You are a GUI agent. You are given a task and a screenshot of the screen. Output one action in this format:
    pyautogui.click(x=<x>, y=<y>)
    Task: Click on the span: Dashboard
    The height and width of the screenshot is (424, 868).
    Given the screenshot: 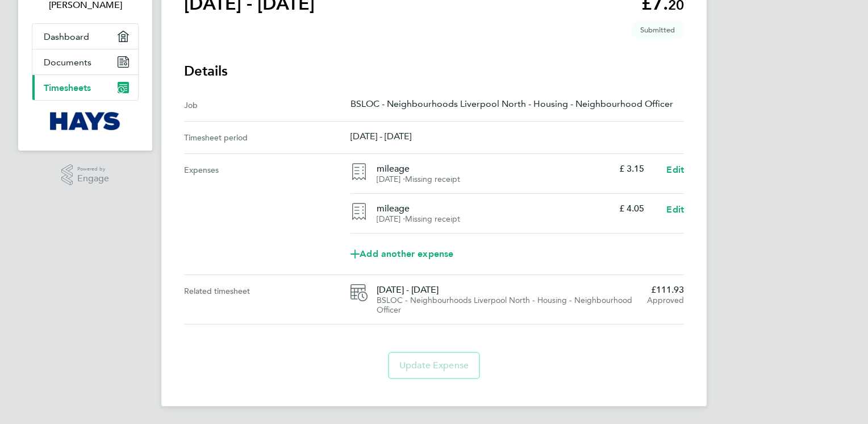 What is the action you would take?
    pyautogui.click(x=66, y=36)
    